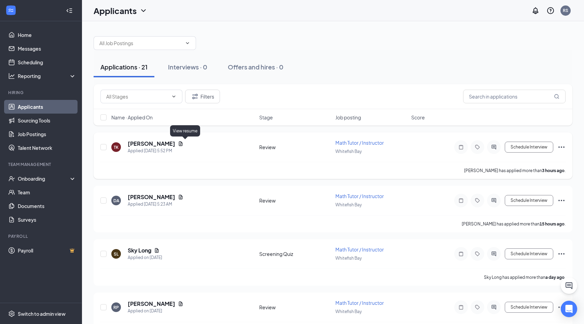 This screenshot has height=324, width=584. I want to click on div: RP, so click(116, 307).